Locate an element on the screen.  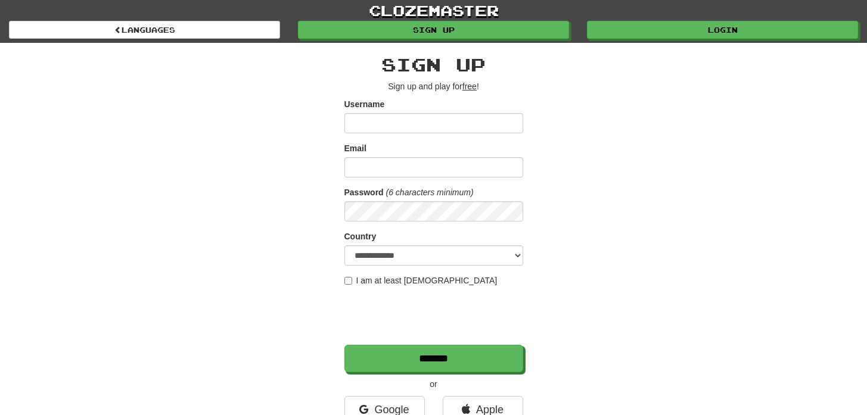
a: Languages is located at coordinates (144, 30).